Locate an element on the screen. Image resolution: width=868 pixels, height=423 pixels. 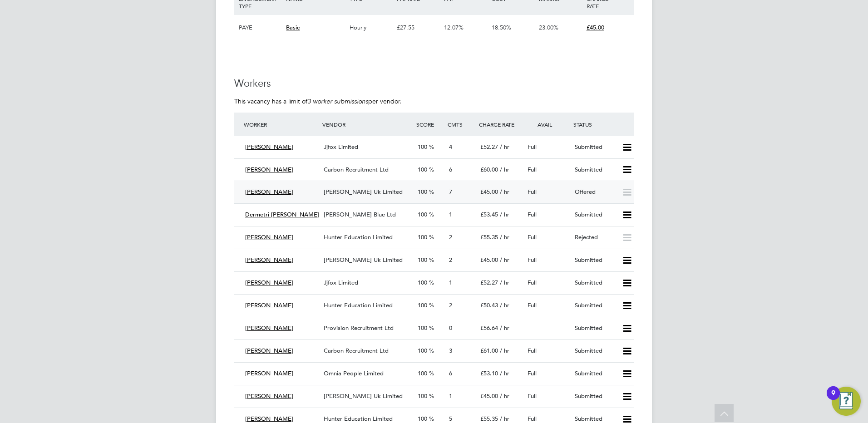
div: Status is located at coordinates (603, 124).